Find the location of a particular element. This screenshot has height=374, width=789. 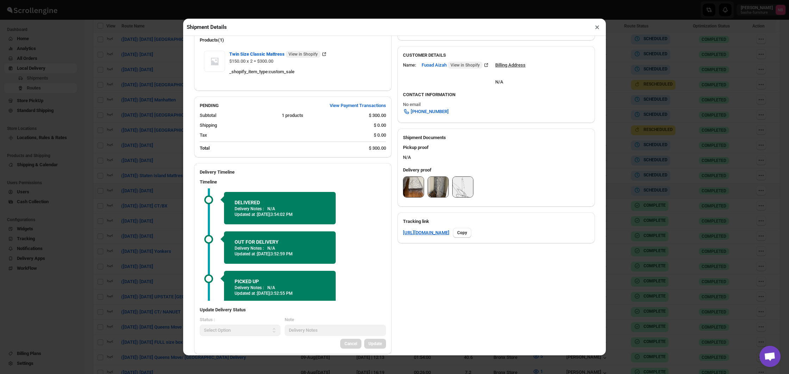

h2: Products(1) is located at coordinates (293, 40).